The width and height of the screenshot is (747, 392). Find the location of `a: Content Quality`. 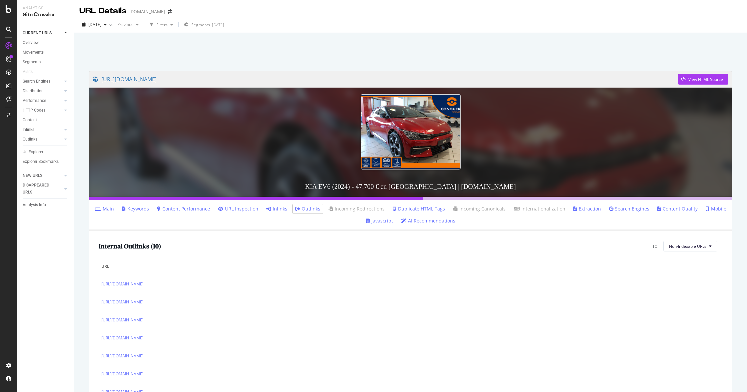

a: Content Quality is located at coordinates (678, 209).